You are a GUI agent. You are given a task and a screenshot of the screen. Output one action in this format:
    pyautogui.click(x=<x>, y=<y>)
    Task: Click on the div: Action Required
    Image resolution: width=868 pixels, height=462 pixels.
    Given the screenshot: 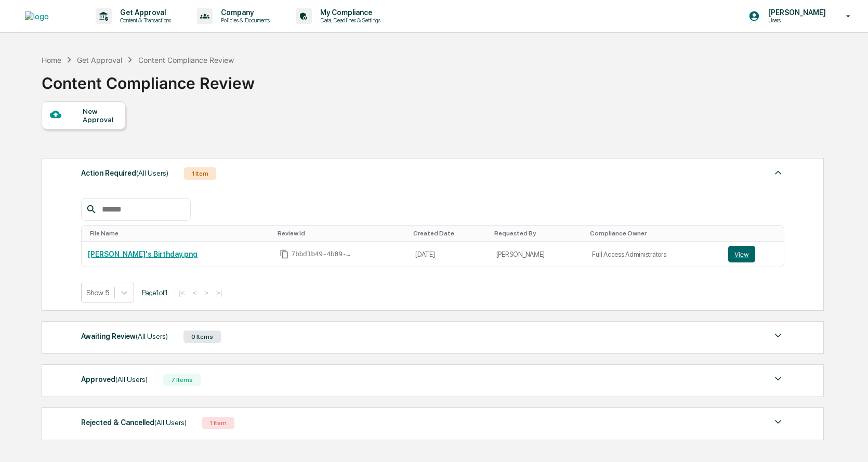 What is the action you would take?
    pyautogui.click(x=124, y=173)
    